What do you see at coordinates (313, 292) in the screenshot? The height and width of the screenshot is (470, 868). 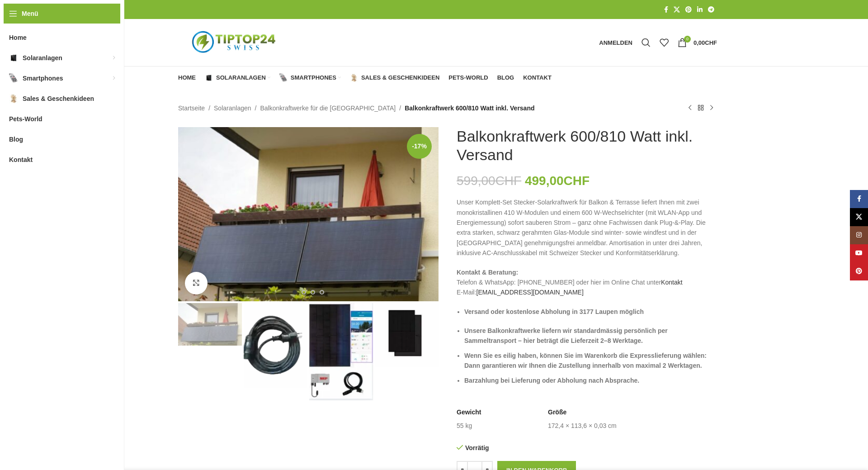 I see `li: Go to slide 3` at bounding box center [313, 292].